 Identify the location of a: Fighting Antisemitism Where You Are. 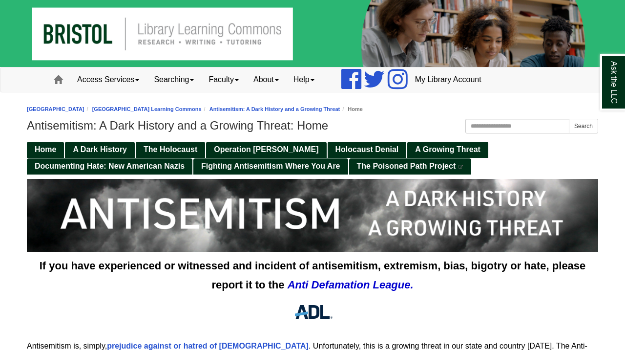
(271, 166).